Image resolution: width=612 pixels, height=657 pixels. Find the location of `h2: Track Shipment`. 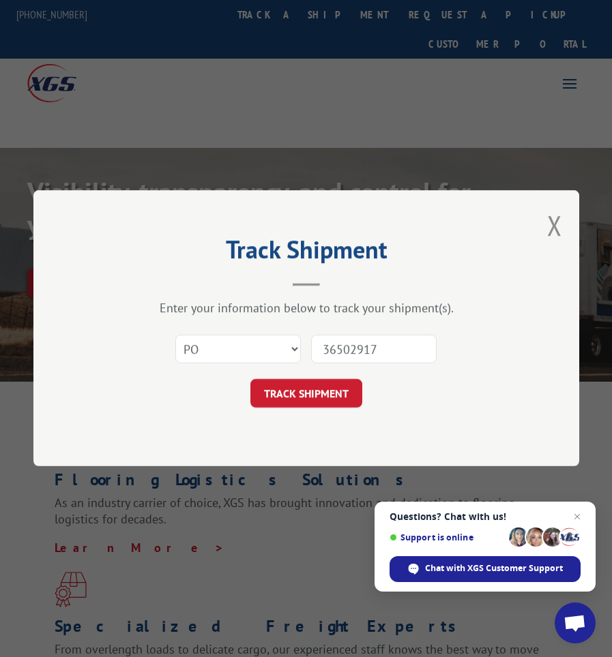

h2: Track Shipment is located at coordinates (306, 253).